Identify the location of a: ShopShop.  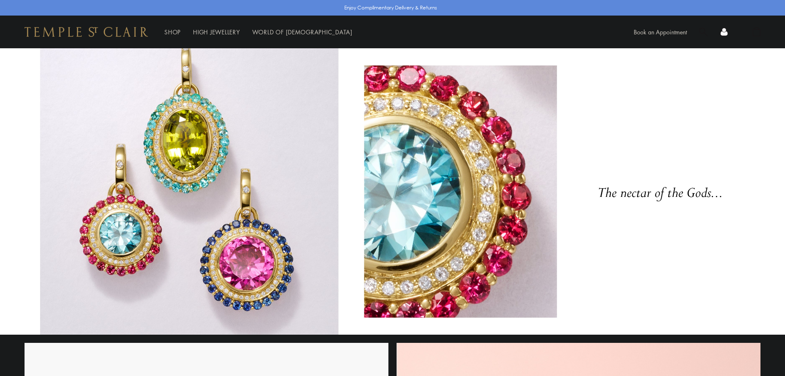
(173, 32).